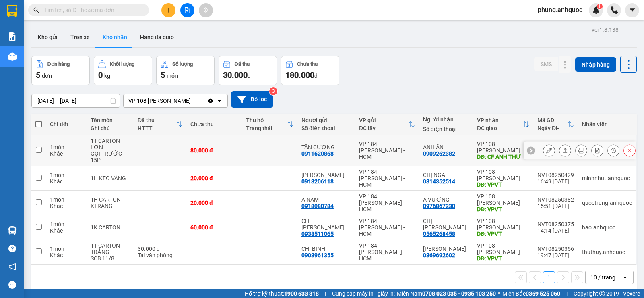 The image size is (644, 298). What do you see at coordinates (157, 120) in the screenshot?
I see `div: Đã thu` at bounding box center [157, 120].